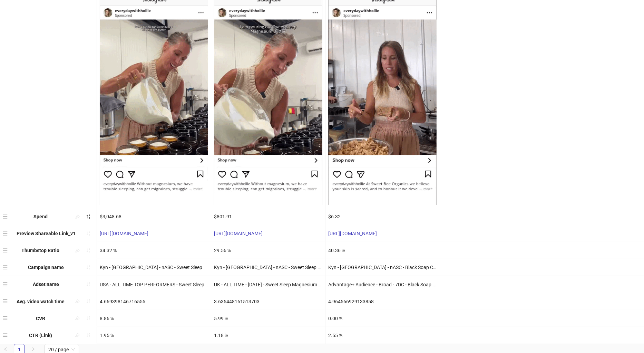 The height and width of the screenshot is (353, 644). Describe the element at coordinates (383, 217) in the screenshot. I see `div: $6.32` at that location.